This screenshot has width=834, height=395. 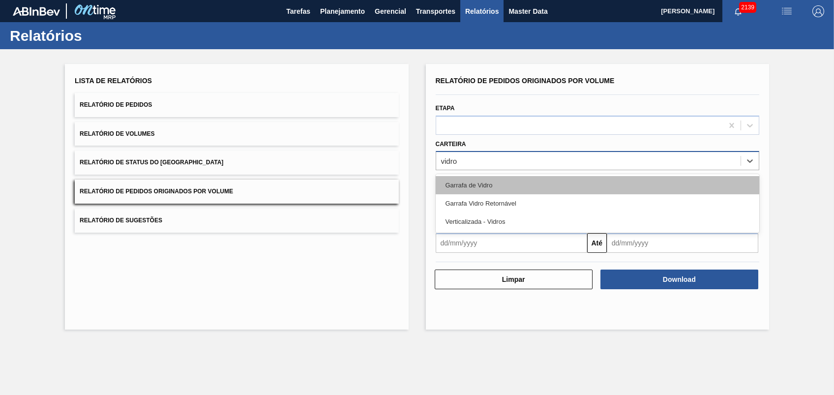 What do you see at coordinates (451, 144) in the screenshot?
I see `label: Carteira` at bounding box center [451, 144].